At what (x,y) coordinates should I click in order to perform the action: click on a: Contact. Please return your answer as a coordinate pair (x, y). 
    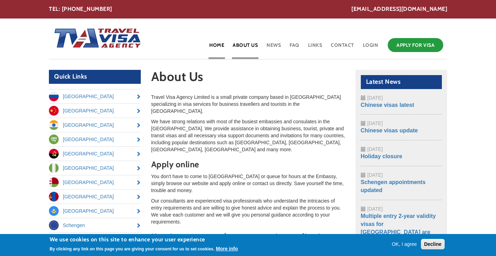
    Looking at the image, I should click on (342, 47).